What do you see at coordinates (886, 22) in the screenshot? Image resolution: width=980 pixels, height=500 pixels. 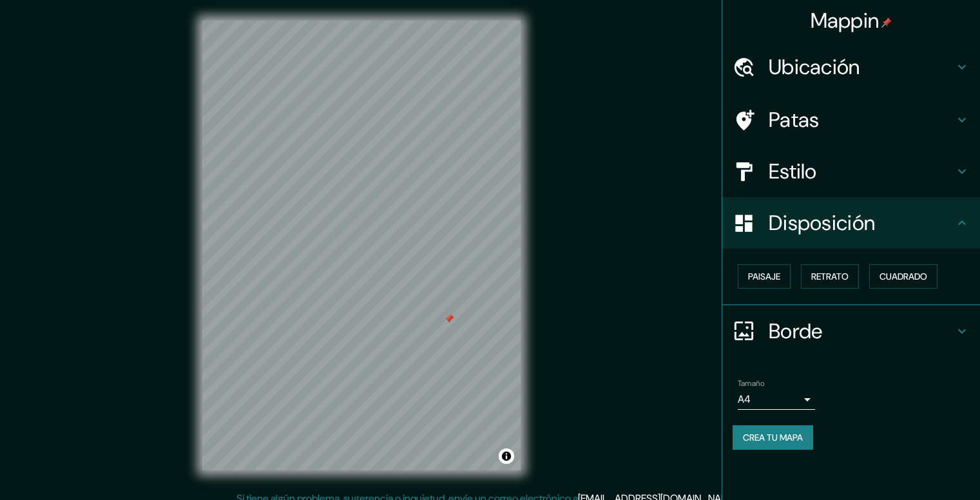 I see `img: pin-icon.png` at bounding box center [886, 22].